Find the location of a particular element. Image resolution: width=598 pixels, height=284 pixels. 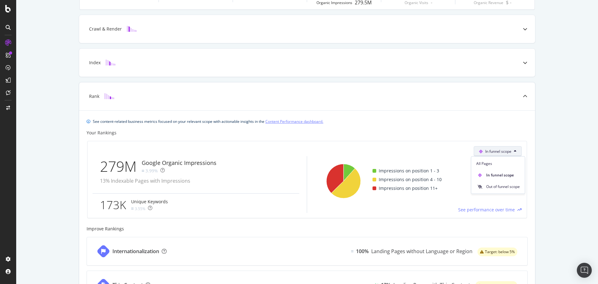

button: In funnel scope is located at coordinates (498, 151).